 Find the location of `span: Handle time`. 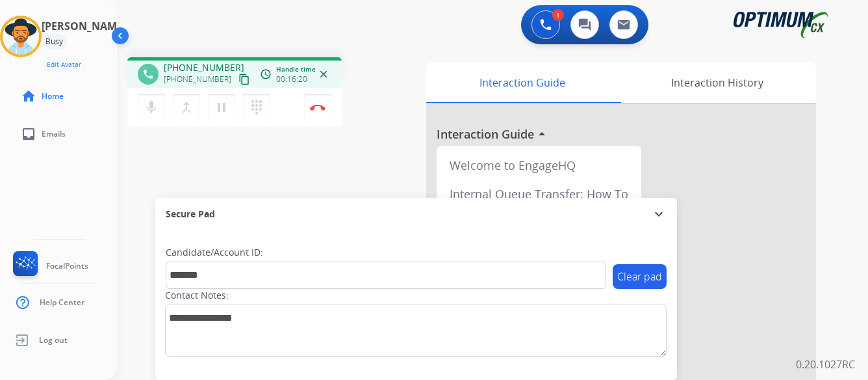

span: Handle time is located at coordinates (296, 69).